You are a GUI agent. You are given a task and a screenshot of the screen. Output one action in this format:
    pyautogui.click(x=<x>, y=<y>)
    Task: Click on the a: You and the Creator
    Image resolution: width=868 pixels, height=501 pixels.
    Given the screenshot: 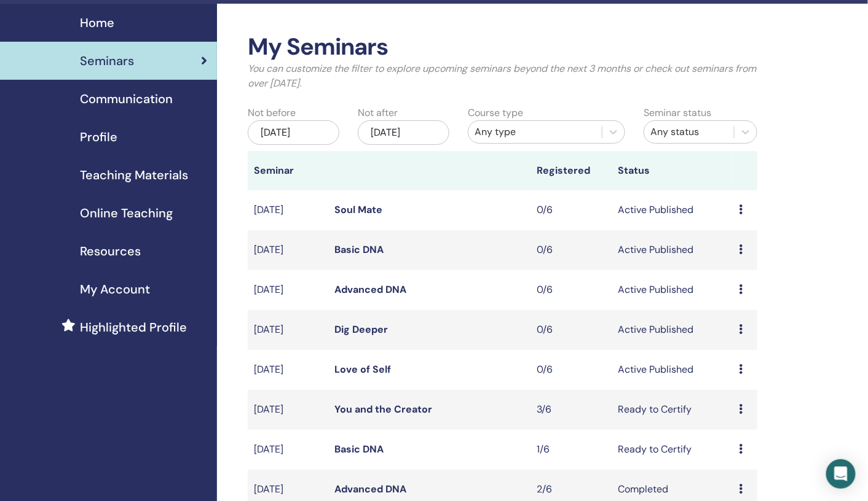 What is the action you would take?
    pyautogui.click(x=384, y=409)
    